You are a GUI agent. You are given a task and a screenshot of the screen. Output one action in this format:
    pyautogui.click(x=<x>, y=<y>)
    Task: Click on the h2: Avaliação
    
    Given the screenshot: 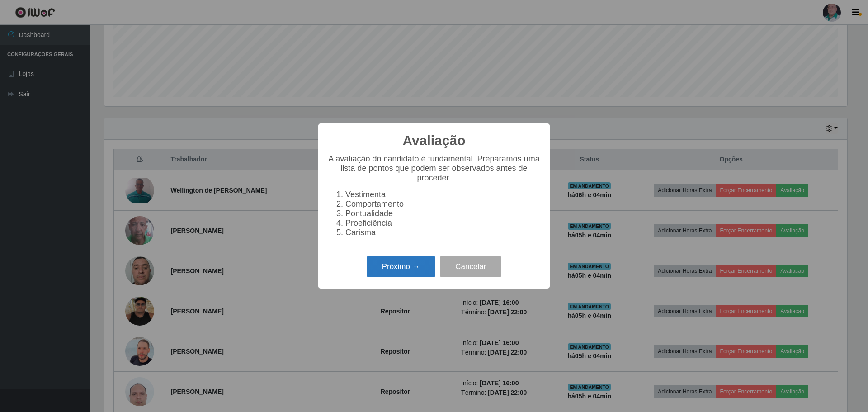 What is the action you would take?
    pyautogui.click(x=434, y=141)
    